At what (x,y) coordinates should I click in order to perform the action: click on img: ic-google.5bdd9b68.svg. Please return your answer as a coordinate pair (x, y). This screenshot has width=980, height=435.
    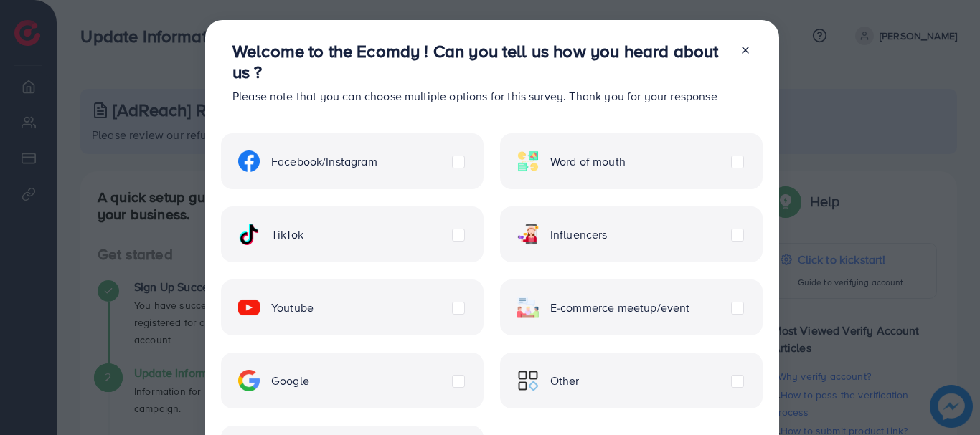
    Looking at the image, I should click on (249, 381).